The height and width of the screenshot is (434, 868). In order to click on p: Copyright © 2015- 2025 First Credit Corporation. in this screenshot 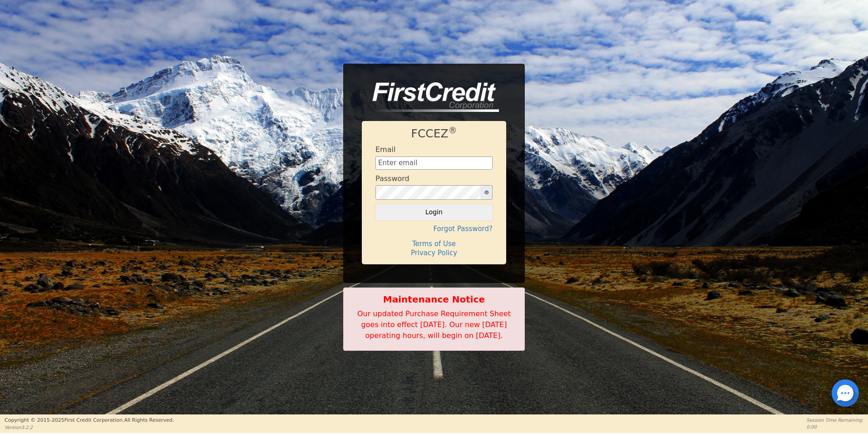, I will do `click(89, 420)`.